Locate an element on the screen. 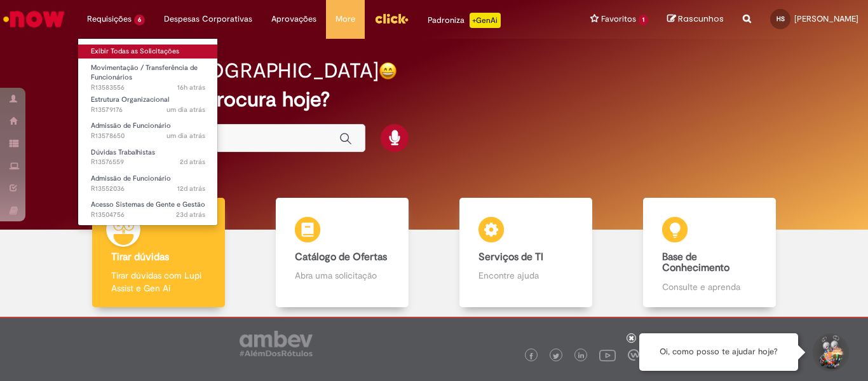 The image size is (868, 381). time: 30/09/2025 18:45:42 is located at coordinates (191, 87).